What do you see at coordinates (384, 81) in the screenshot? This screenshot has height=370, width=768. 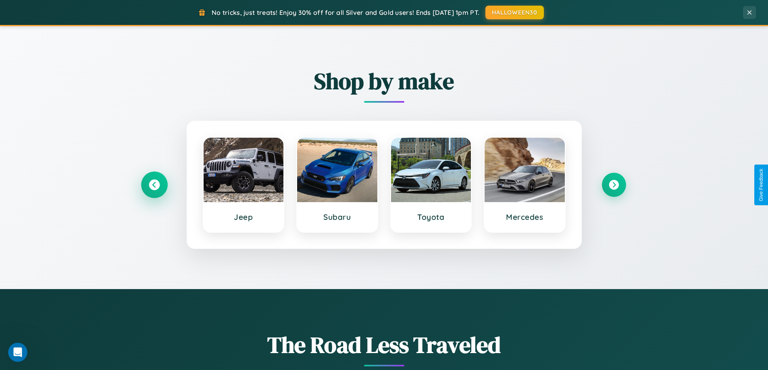 I see `h2: Shop by make` at bounding box center [384, 81].